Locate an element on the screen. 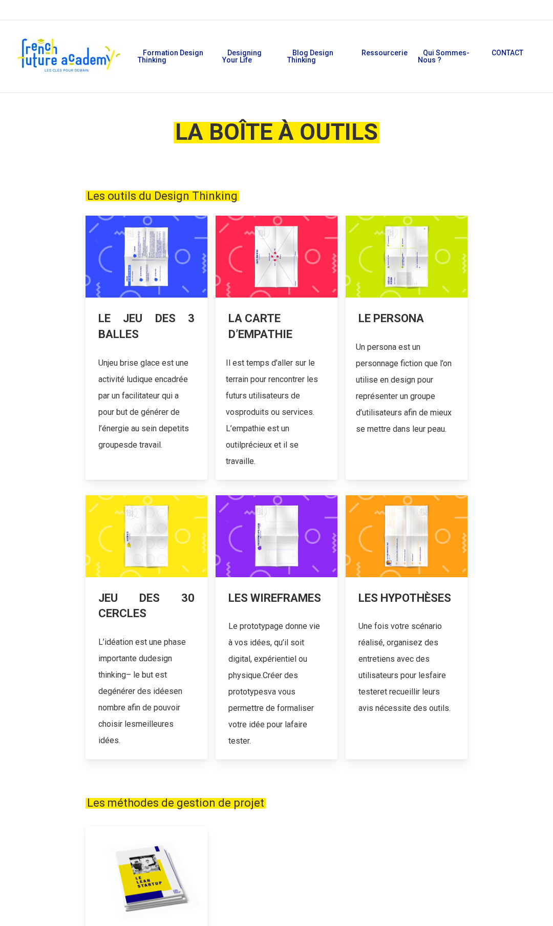 This screenshot has height=926, width=553. span: Ressourcerie is located at coordinates (384, 53).